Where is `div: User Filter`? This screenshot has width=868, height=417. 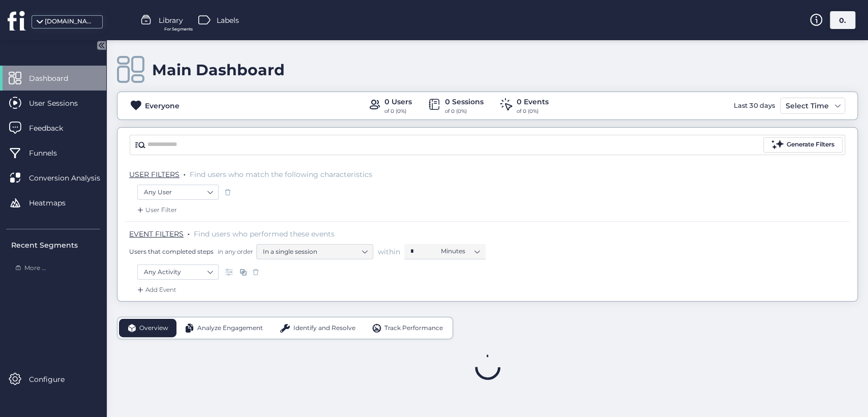 div: User Filter is located at coordinates (156, 210).